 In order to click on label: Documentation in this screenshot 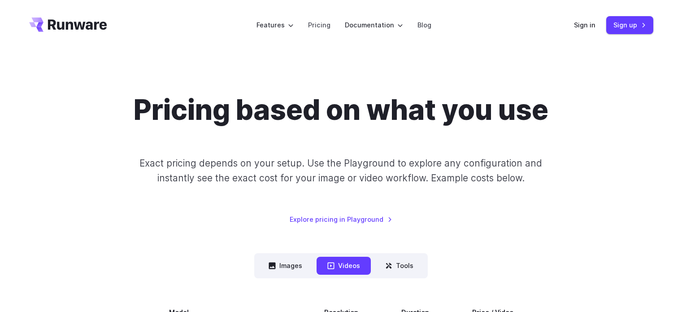, I will do `click(374, 25)`.